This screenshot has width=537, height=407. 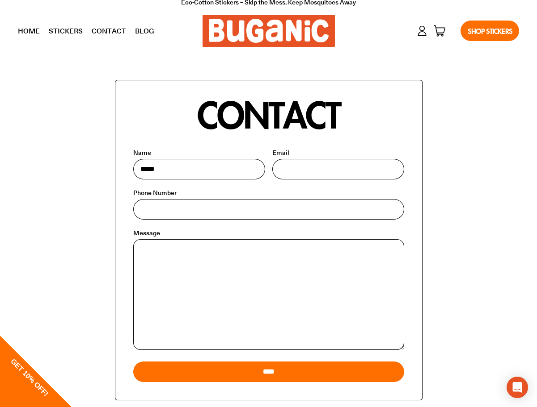 What do you see at coordinates (109, 31) in the screenshot?
I see `a: Contact` at bounding box center [109, 31].